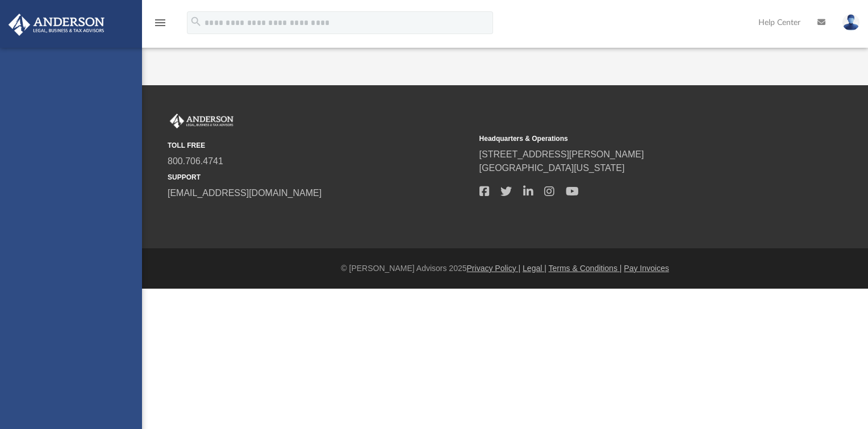 This screenshot has width=868, height=429. I want to click on img: User Pic, so click(851, 23).